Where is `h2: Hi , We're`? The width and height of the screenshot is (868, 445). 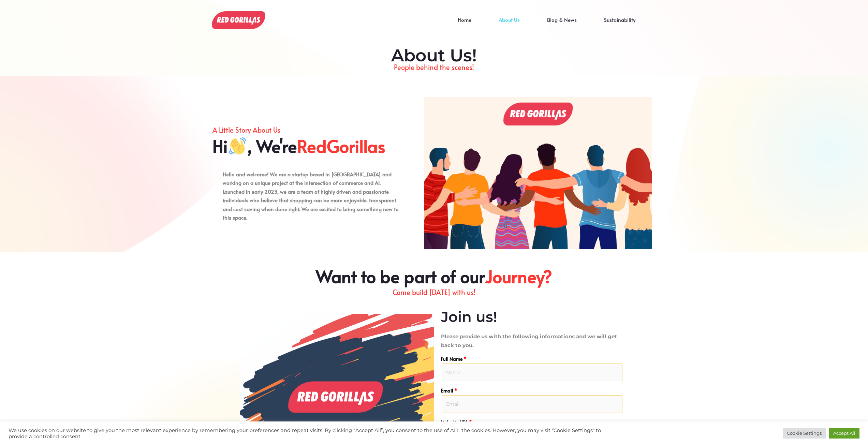 h2: Hi , We're is located at coordinates (308, 146).